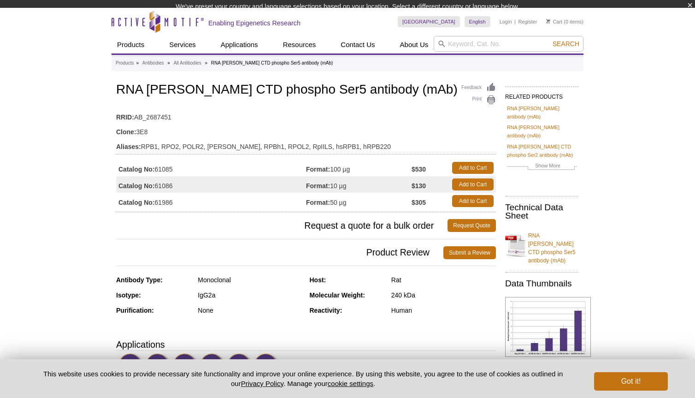 Image resolution: width=695 pixels, height=398 pixels. What do you see at coordinates (213, 366) in the screenshot?
I see `img: Immunoprecipitation Validated` at bounding box center [213, 366].